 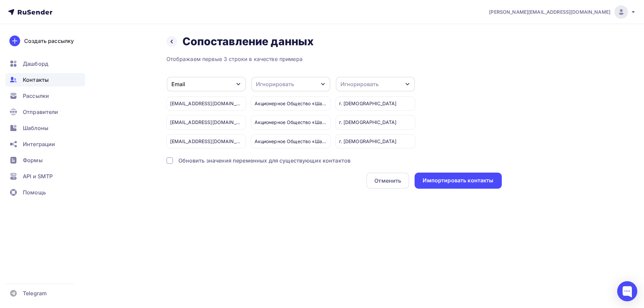 What do you see at coordinates (34, 293) in the screenshot?
I see `span: Telegram` at bounding box center [34, 293].